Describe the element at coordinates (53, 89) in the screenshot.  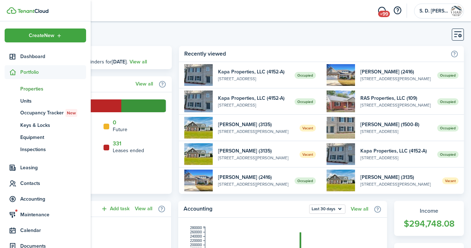
I see `span: Properties` at that location.